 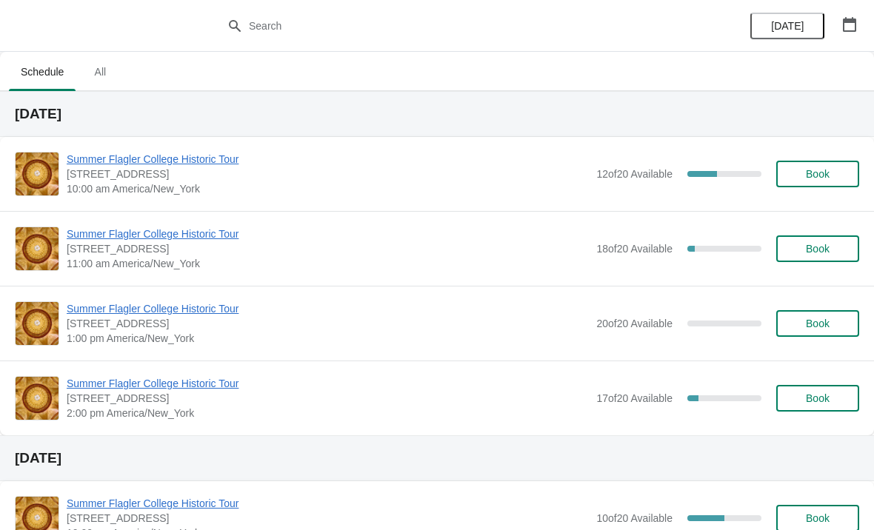 What do you see at coordinates (634, 249) in the screenshot?
I see `span: 18 of 20 Available` at bounding box center [634, 249].